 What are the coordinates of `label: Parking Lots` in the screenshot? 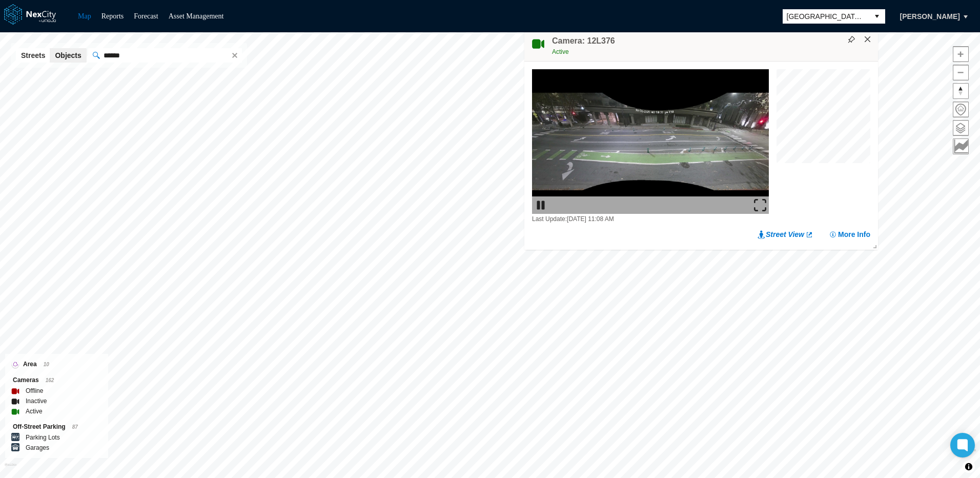 It's located at (42, 437).